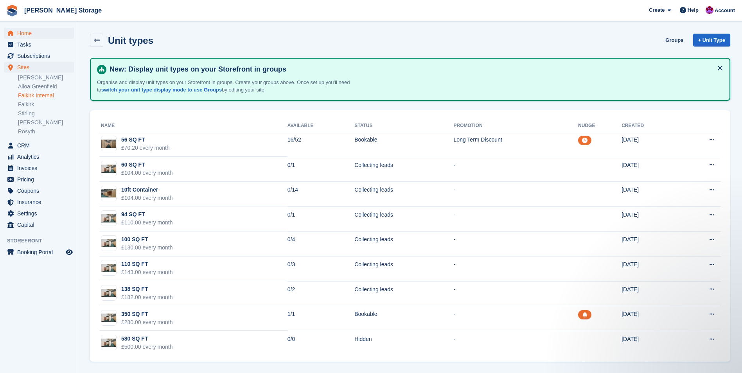 This screenshot has width=742, height=373. I want to click on div: £500.00 every month, so click(147, 347).